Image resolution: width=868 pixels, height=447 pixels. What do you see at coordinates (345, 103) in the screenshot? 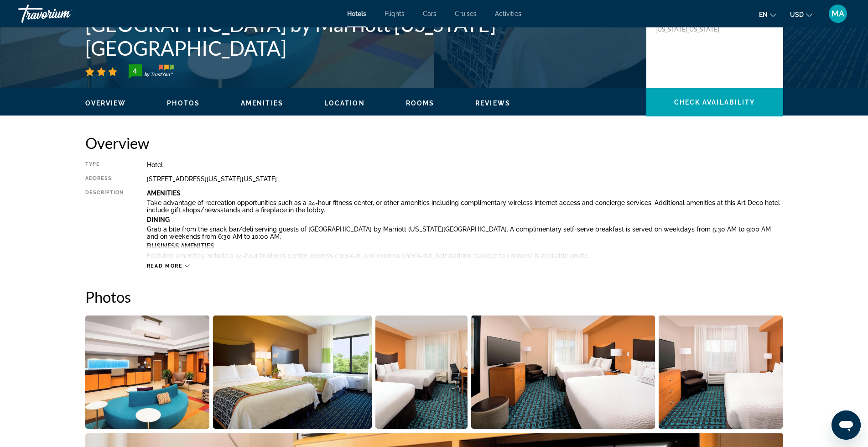
I see `span: Location` at bounding box center [345, 103].